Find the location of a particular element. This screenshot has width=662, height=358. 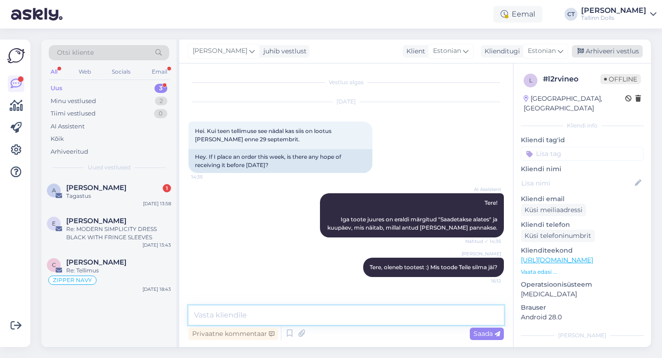

div: CT is located at coordinates (571, 14).